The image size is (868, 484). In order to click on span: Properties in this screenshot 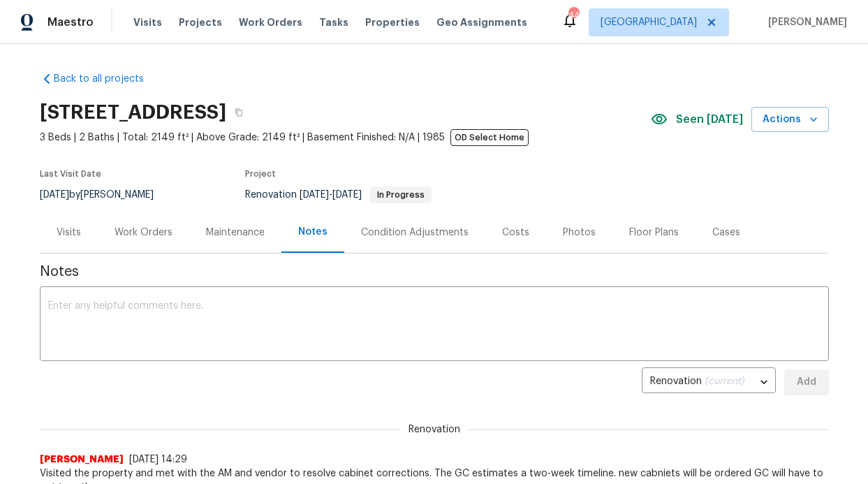, I will do `click(392, 22)`.